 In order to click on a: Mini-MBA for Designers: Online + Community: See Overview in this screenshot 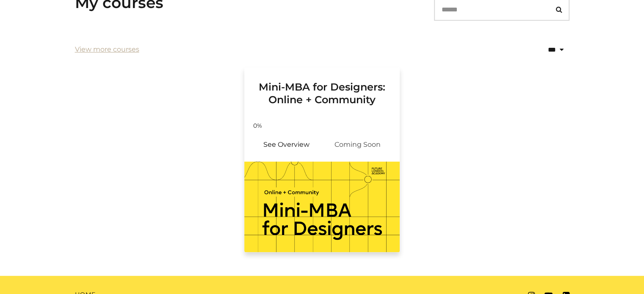, I will do `click(286, 145)`.